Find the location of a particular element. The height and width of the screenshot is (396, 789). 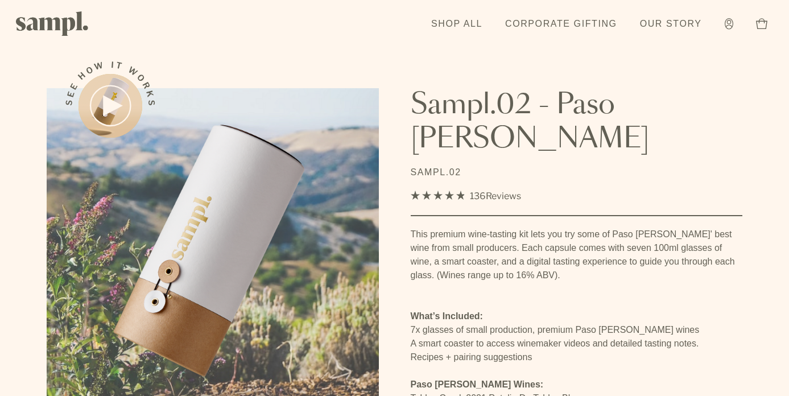

a: Our Story is located at coordinates (670, 24).